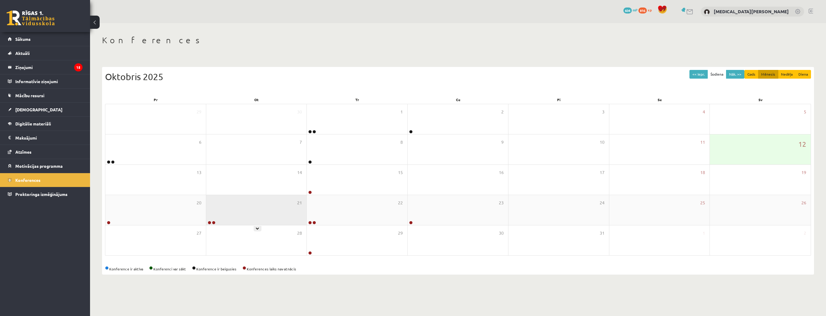 Image resolution: width=826 pixels, height=316 pixels. What do you see at coordinates (635, 10) in the screenshot?
I see `span: mP` at bounding box center [635, 10].